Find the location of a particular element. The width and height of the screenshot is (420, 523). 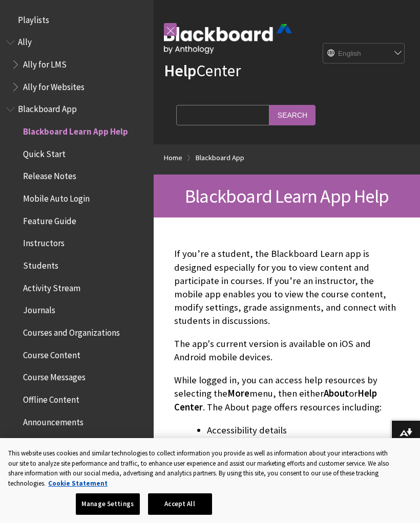

nav: Book outline for Playlists is located at coordinates (77, 20).